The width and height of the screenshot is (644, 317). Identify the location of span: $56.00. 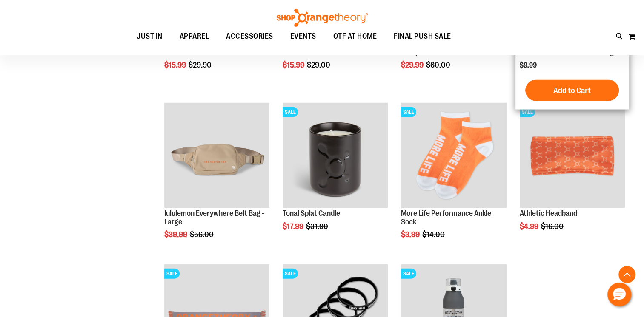
(202, 235).